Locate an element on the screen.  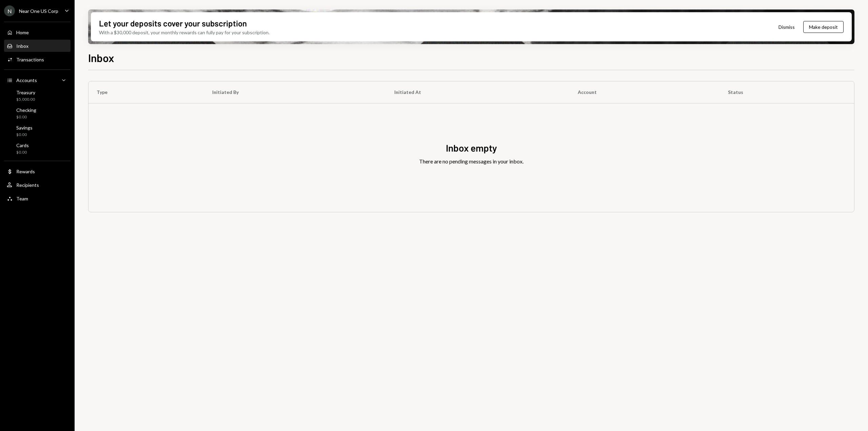
div: Team is located at coordinates (22, 198).